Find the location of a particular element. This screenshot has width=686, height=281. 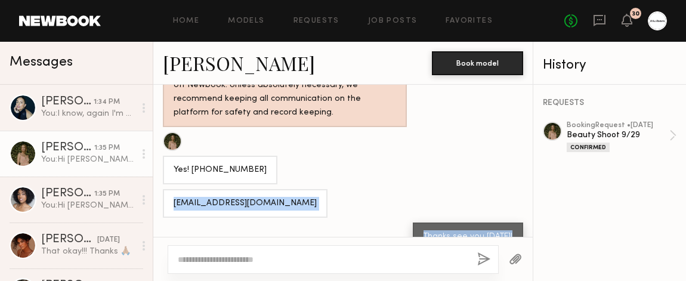

div: Beauty Shoot 9/29 is located at coordinates (618, 135).